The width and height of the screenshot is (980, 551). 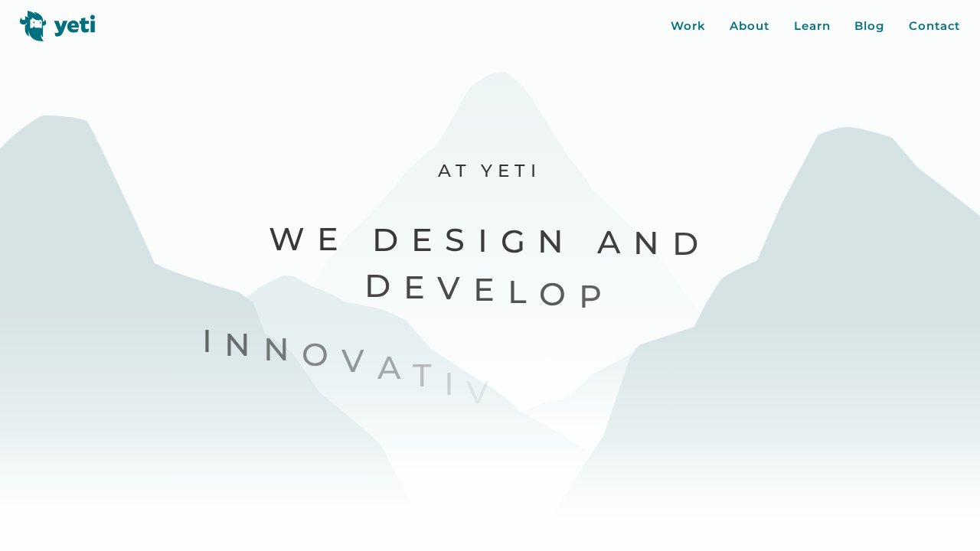 I want to click on div: About, so click(x=750, y=26).